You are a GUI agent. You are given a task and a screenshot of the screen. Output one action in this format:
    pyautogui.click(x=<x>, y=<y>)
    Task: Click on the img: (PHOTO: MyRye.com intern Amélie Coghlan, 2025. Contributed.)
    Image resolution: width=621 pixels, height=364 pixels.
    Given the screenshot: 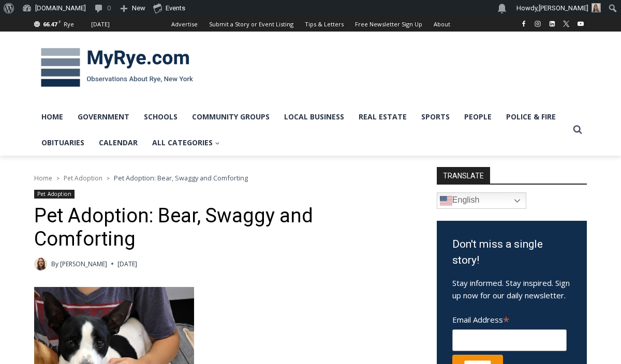 What is the action you would take?
    pyautogui.click(x=596, y=8)
    